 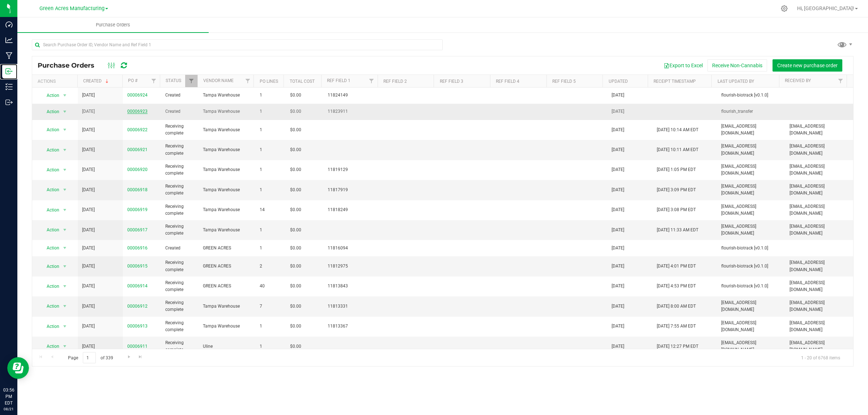 I want to click on span: GREEN ACRES, so click(x=226, y=286).